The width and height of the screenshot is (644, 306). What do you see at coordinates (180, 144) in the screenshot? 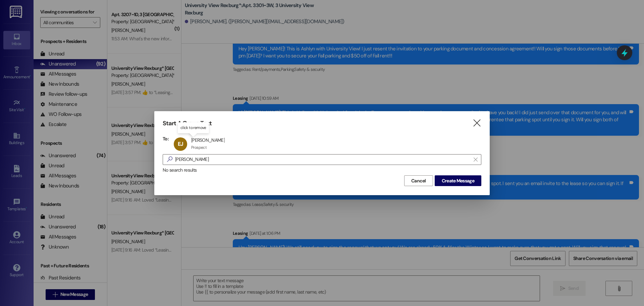
I see `span: EJ` at bounding box center [180, 144].